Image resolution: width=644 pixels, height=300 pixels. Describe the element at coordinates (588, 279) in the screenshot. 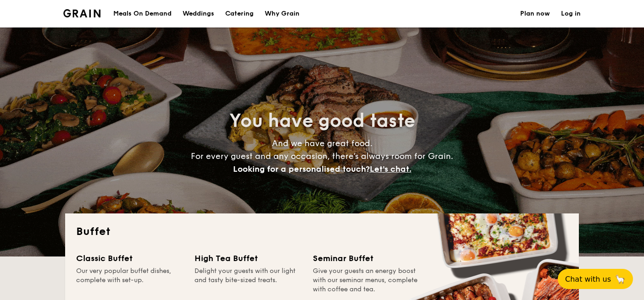

I see `span: Chat with us` at that location.